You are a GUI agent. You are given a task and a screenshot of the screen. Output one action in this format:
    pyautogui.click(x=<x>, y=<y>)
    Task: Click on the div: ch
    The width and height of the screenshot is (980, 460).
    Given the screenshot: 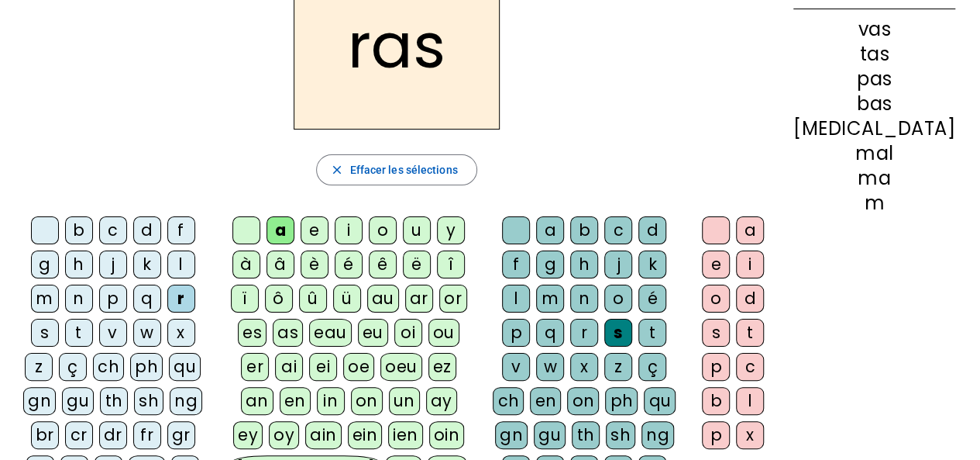 What is the action you would take?
    pyautogui.click(x=109, y=367)
    